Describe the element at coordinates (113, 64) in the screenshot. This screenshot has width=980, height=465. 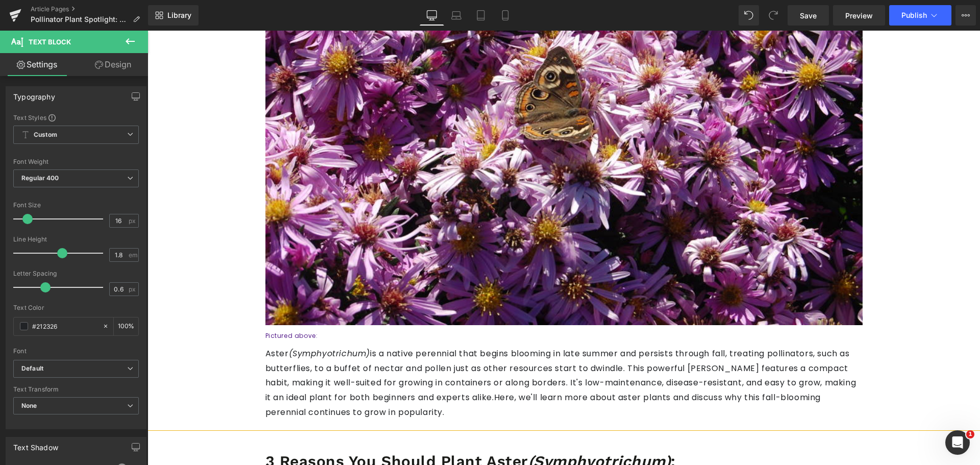
I see `a: Design` at that location.